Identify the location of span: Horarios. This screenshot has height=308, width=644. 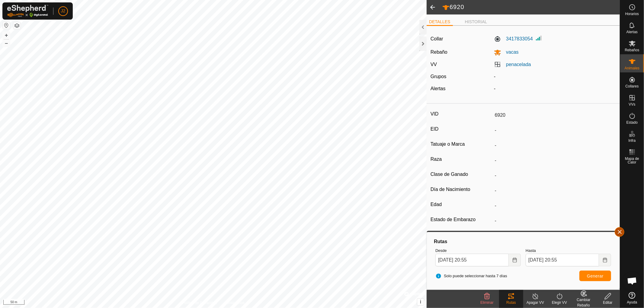
(632, 14).